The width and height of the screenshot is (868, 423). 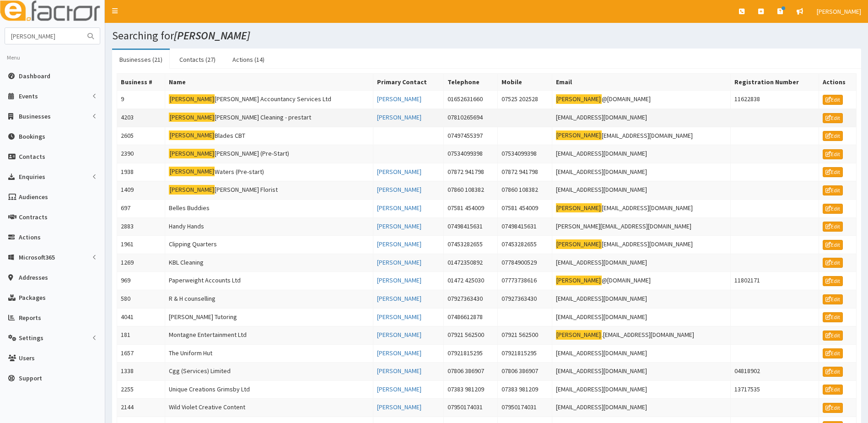 What do you see at coordinates (525, 281) in the screenshot?
I see `td: 07773738616` at bounding box center [525, 281].